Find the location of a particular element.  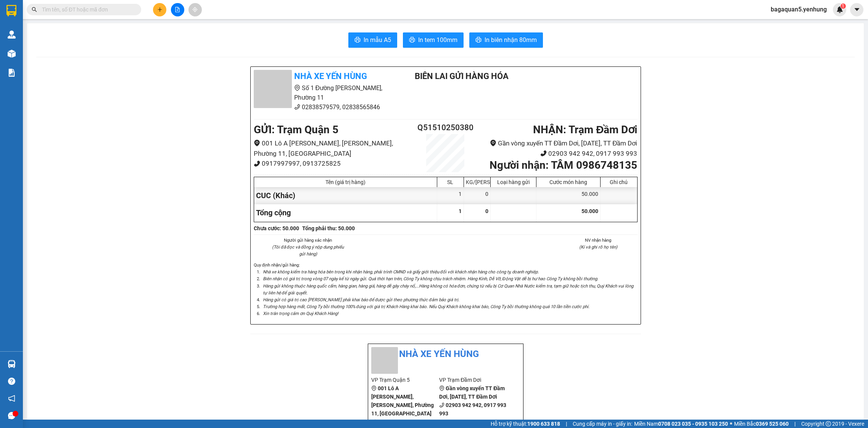

li: Người gửi hàng xác nhận is located at coordinates (308, 240).